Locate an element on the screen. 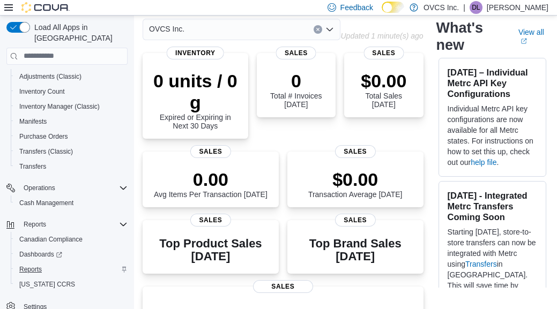 This screenshot has width=557, height=309. button: Open list of options is located at coordinates (330, 29).